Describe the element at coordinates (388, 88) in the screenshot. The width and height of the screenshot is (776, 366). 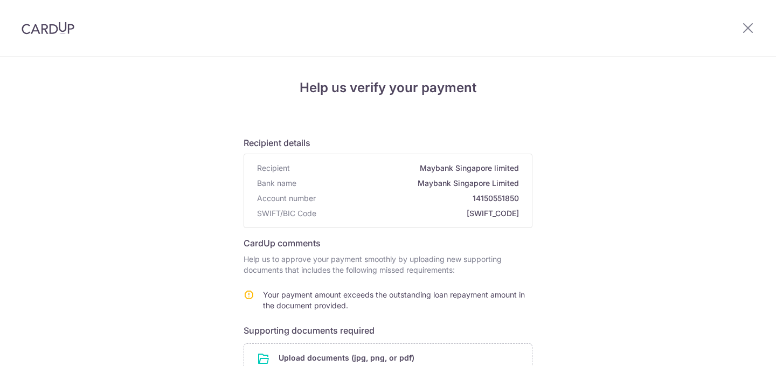
I see `h4: Help us verify your payment` at that location.